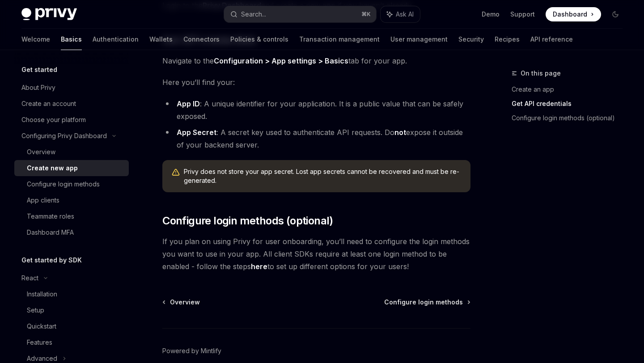 This screenshot has height=363, width=644. What do you see at coordinates (316, 61) in the screenshot?
I see `span: Navigate to the tab for your app.` at bounding box center [316, 61].